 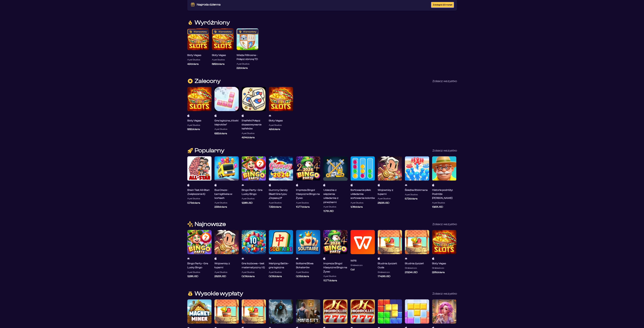 I want to click on font: Mahjong Battle - gra logiczna, so click(x=279, y=265).